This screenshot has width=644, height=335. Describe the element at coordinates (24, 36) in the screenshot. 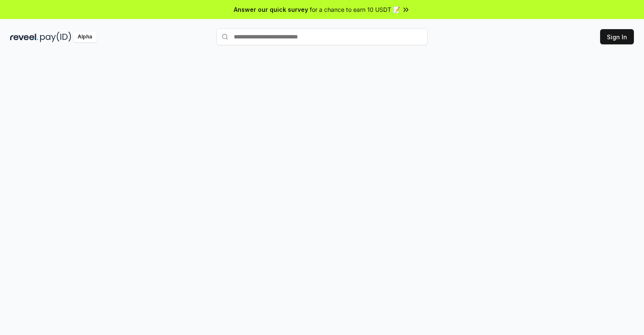

I see `img: reveel_dark` at that location.